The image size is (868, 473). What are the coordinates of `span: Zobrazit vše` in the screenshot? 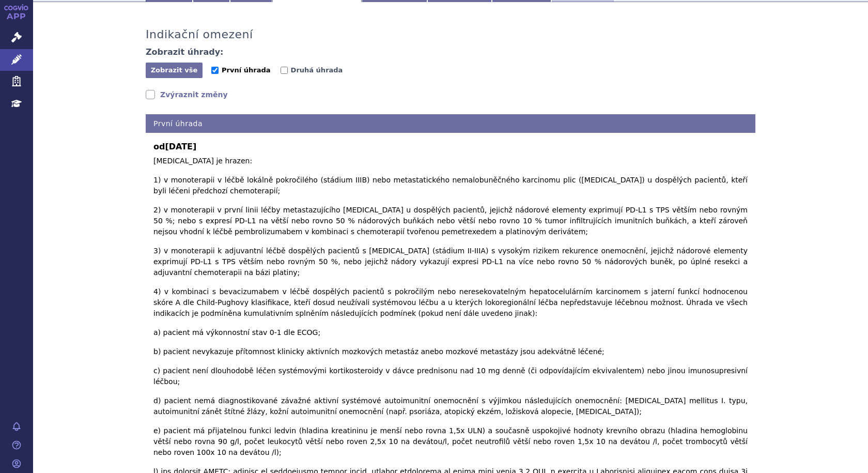 It's located at (174, 70).